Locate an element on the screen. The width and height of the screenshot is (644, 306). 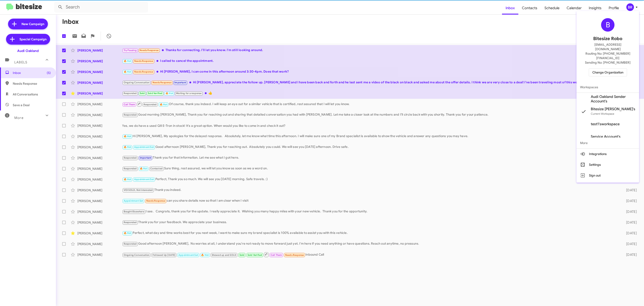
button: Change Organization is located at coordinates (608, 72).